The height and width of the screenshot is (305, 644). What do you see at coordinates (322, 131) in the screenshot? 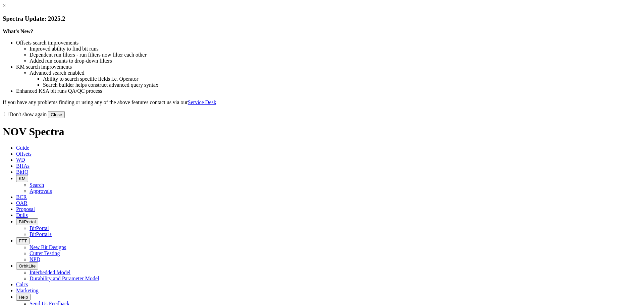
I see `h1: NOV Spectra` at bounding box center [322, 131].